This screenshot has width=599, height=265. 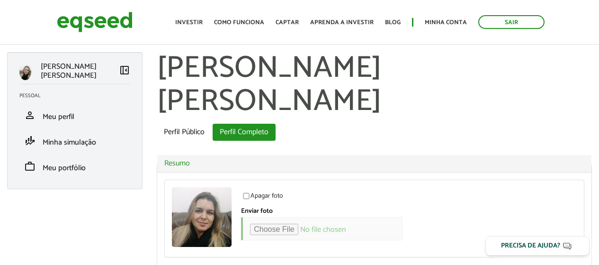 What do you see at coordinates (511, 22) in the screenshot?
I see `a: Sair` at bounding box center [511, 22].